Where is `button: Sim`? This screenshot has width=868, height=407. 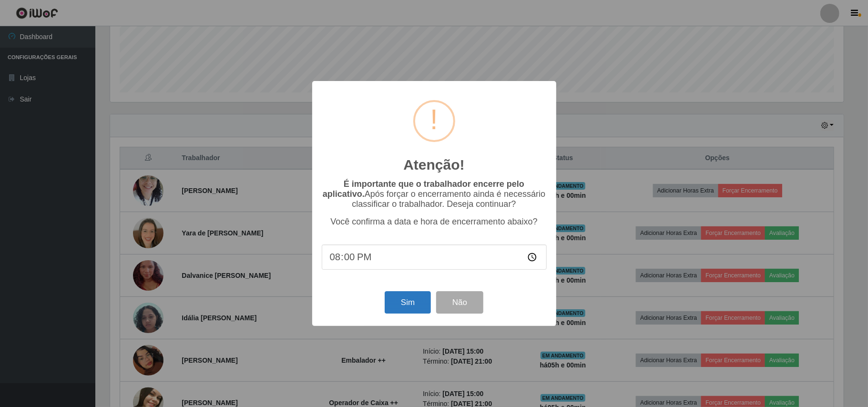 button: Sim is located at coordinates (408, 302).